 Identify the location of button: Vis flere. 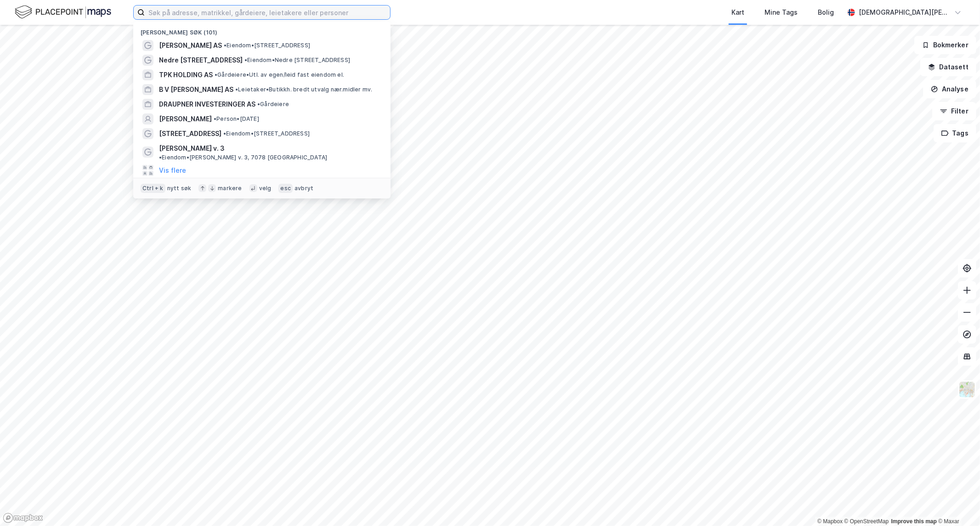
(172, 170).